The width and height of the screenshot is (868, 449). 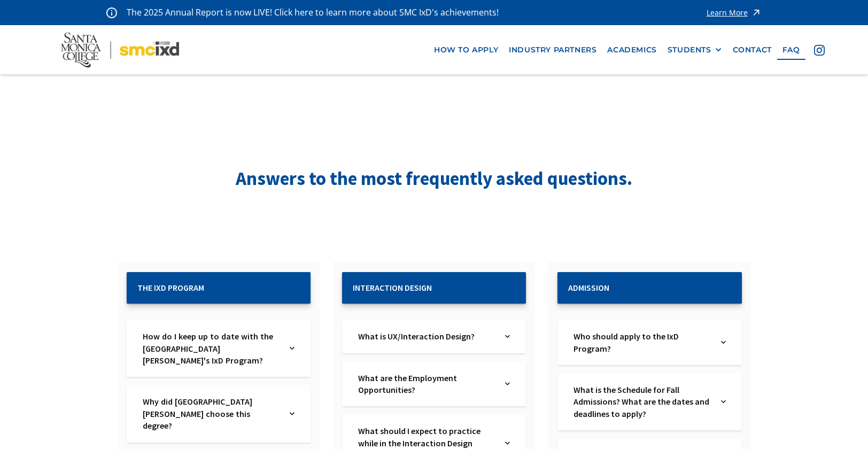 What do you see at coordinates (632, 50) in the screenshot?
I see `a: Academics` at bounding box center [632, 50].